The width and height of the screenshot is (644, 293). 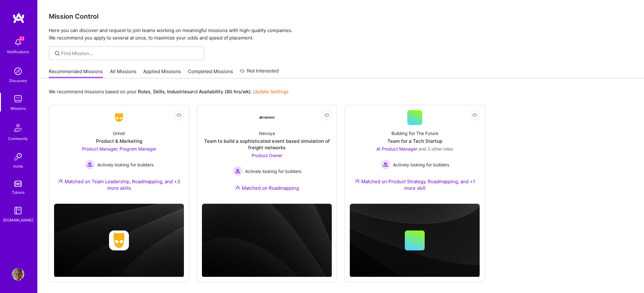 I want to click on a: Update Settings, so click(x=271, y=91).